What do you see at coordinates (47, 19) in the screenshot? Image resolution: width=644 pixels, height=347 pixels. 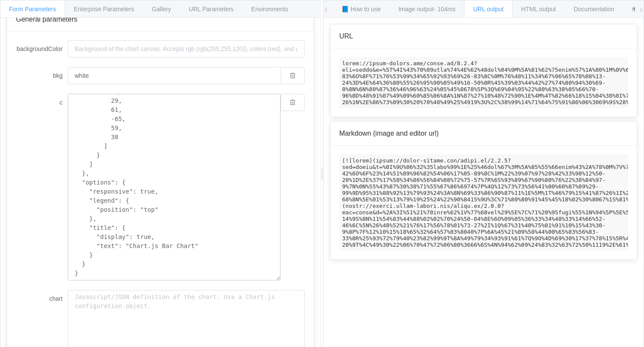 I see `span: General parameters` at bounding box center [47, 19].